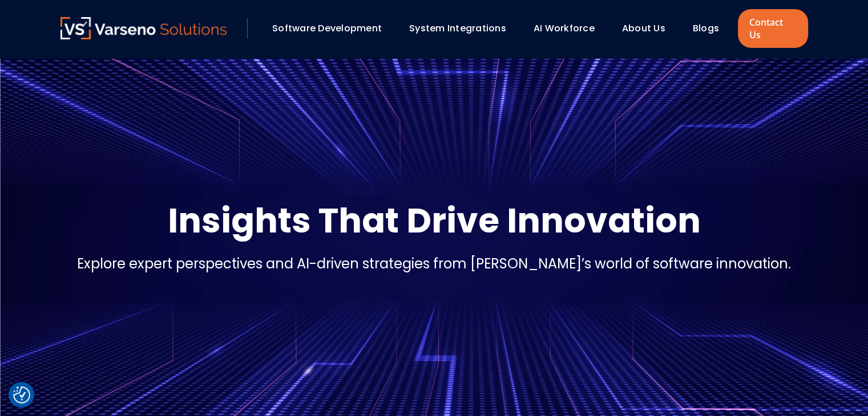 This screenshot has width=868, height=416. I want to click on a: Contact Us, so click(773, 29).